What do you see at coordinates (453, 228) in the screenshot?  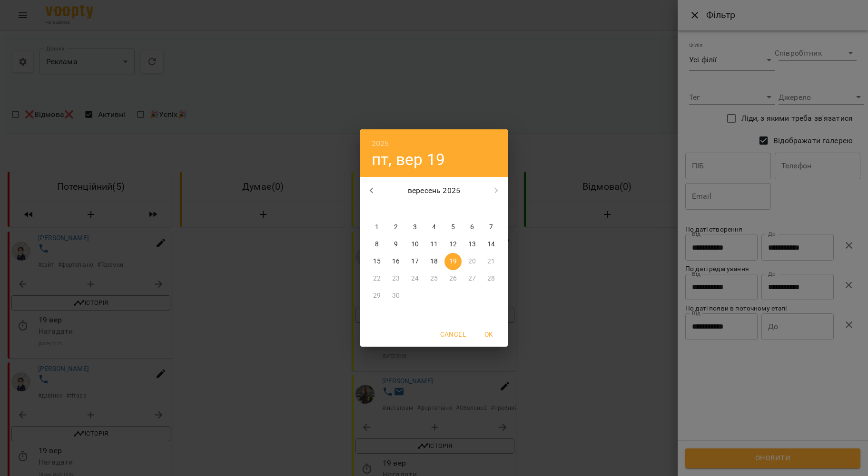 I see `p: 5` at bounding box center [453, 228].